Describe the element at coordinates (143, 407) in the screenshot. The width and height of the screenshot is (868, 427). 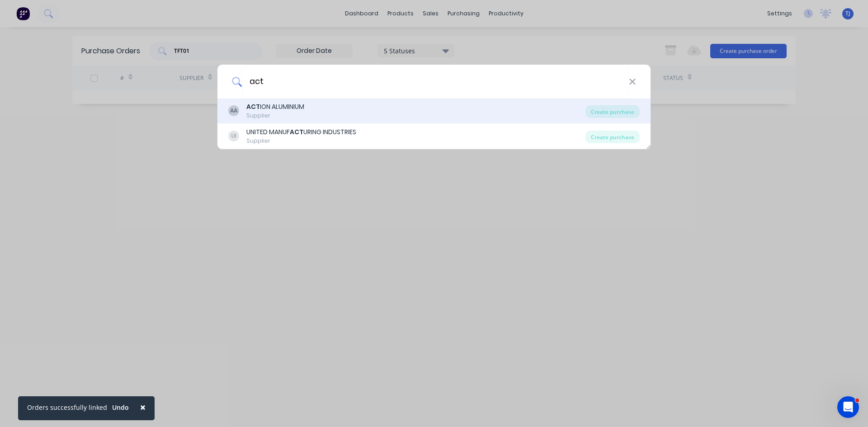
I see `button: Close` at that location.